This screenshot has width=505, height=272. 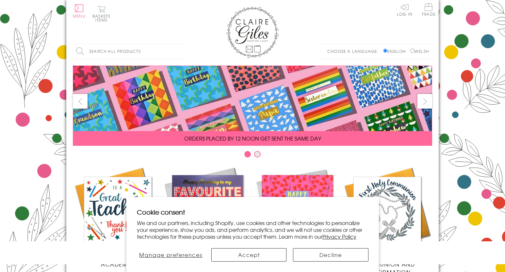 I want to click on img: Claire Giles Greetings Cards, so click(x=252, y=32).